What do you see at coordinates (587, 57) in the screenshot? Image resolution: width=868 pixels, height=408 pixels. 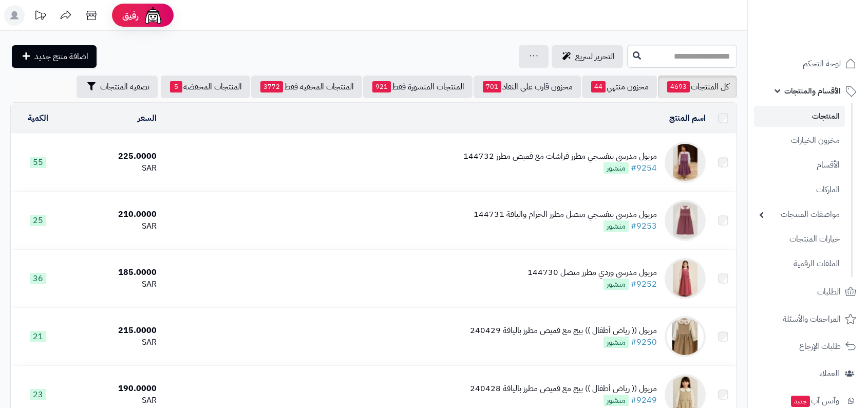 I see `a: التحرير لسريع` at bounding box center [587, 57].